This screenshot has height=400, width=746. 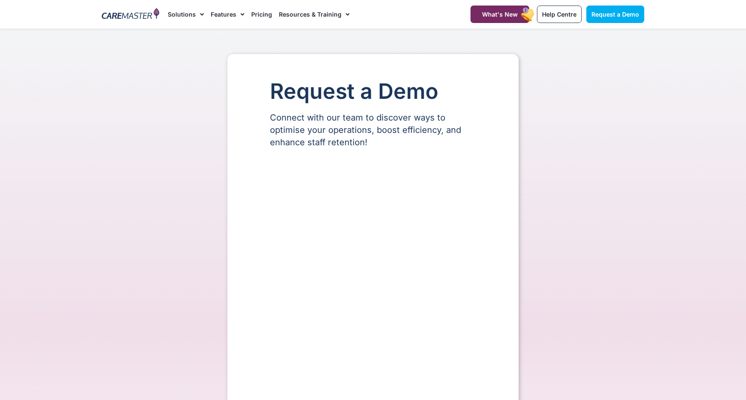 I want to click on a: Help Centre, so click(x=559, y=14).